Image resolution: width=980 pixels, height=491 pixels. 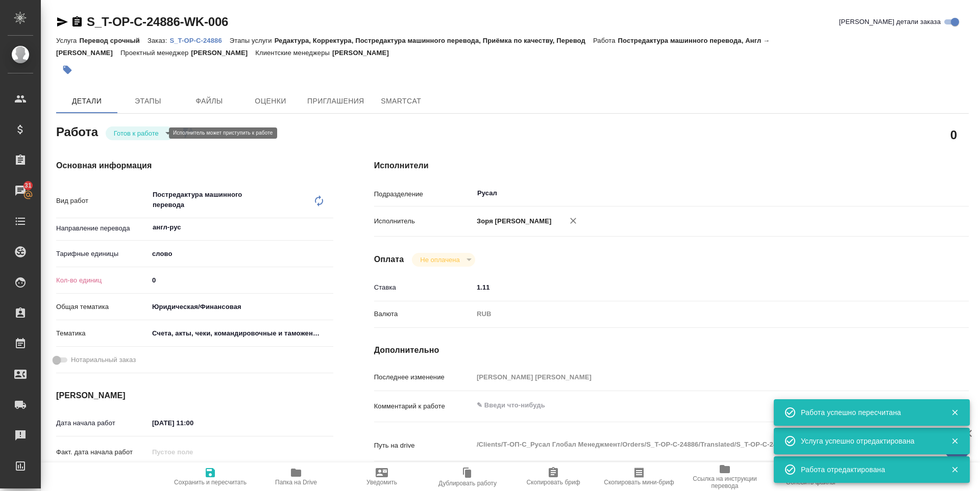 What do you see at coordinates (296, 482) in the screenshot?
I see `span: Папка на Drive` at bounding box center [296, 482].